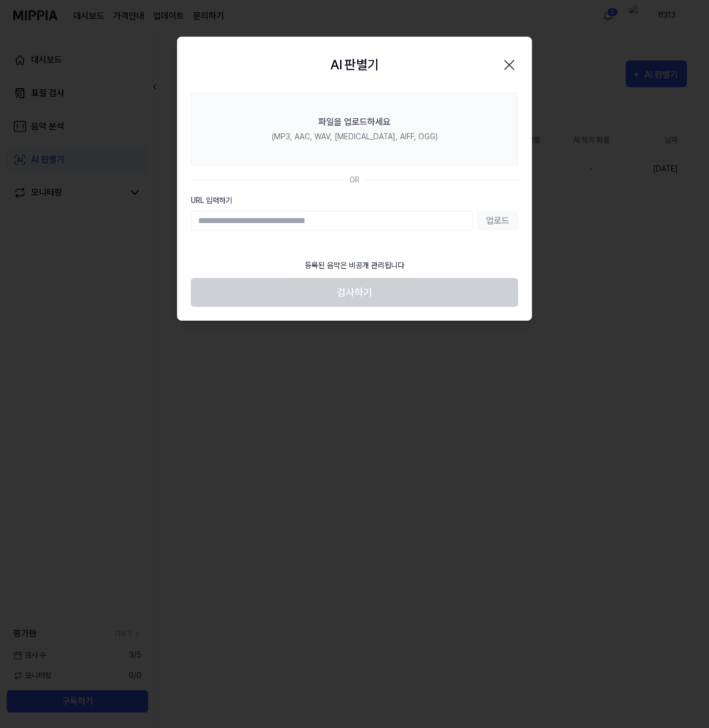  I want to click on div: 등록된 음악은 비공개 관리됩니다, so click(355, 265).